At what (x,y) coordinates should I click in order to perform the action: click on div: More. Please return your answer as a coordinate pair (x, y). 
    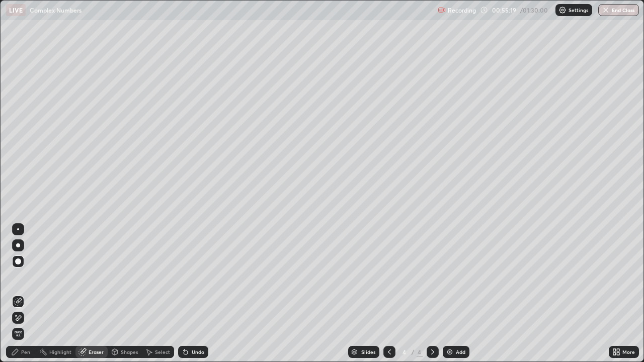
    Looking at the image, I should click on (629, 353).